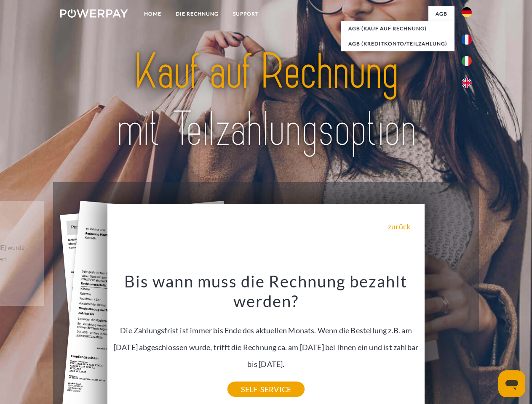  What do you see at coordinates (441, 14) in the screenshot?
I see `a: agb` at bounding box center [441, 14].